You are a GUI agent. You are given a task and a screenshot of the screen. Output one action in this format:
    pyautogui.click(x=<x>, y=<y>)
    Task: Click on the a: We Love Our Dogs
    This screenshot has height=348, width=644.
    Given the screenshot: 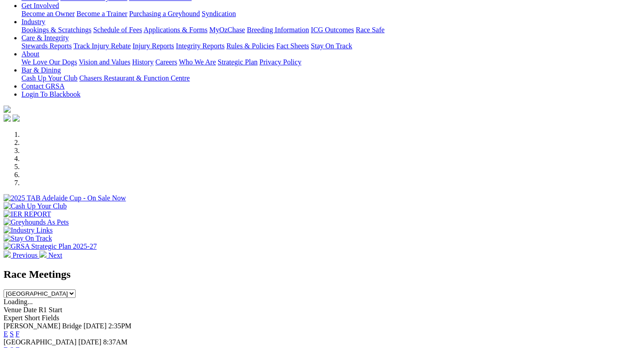 What is the action you would take?
    pyautogui.click(x=49, y=62)
    